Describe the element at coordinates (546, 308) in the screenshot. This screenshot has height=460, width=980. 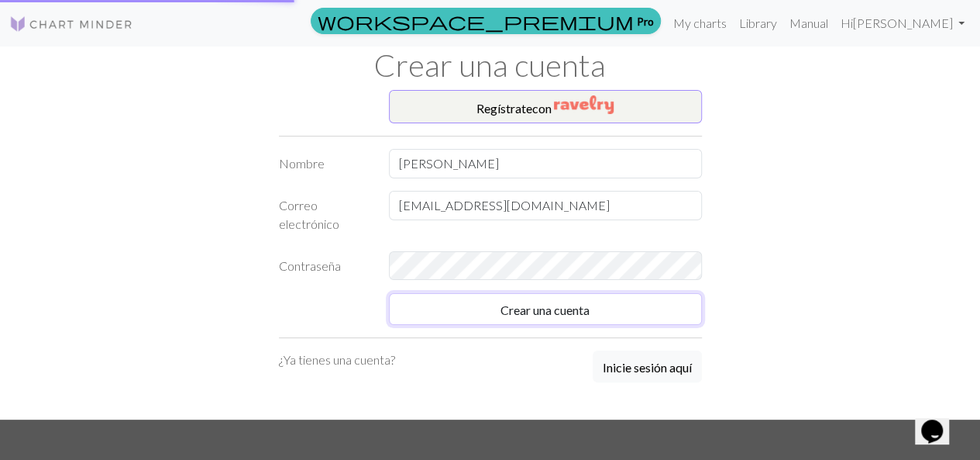
I see `button: Crear una cuenta` at that location.